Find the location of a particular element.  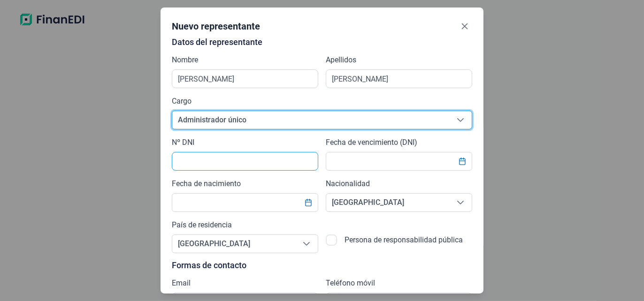

label: Nacionalidad is located at coordinates (348, 184).